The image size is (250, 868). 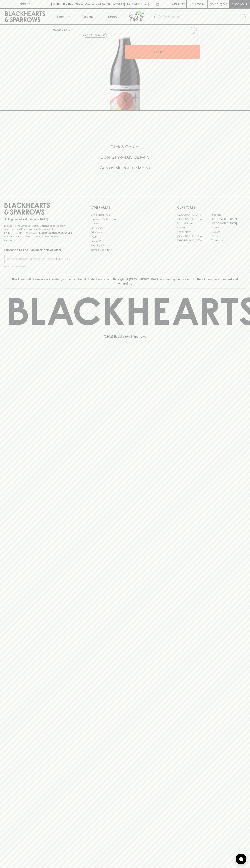 What do you see at coordinates (39, 250) in the screenshot?
I see `p: Subscribe to The Blackhearts Newsletter` at bounding box center [39, 250].